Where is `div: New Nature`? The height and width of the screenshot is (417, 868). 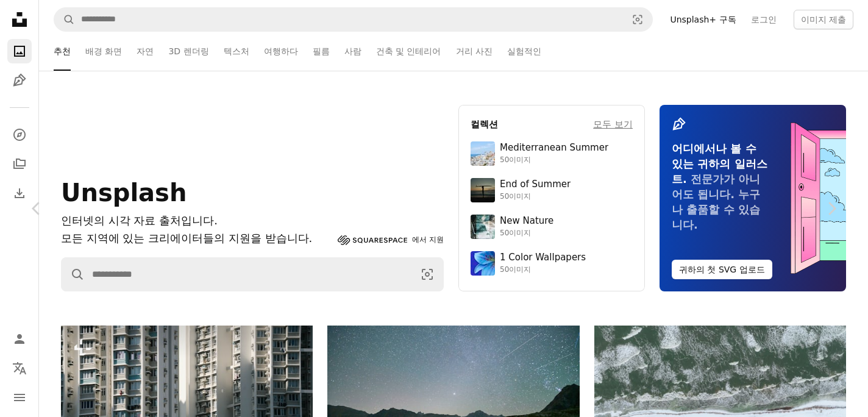 div: New Nature is located at coordinates (527, 221).